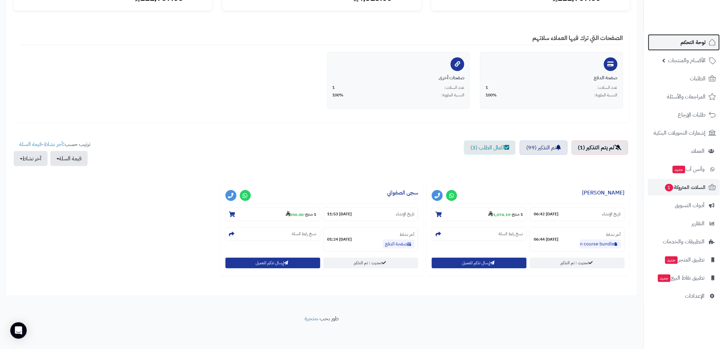 This screenshot has height=349, width=724. Describe the element at coordinates (698, 224) in the screenshot. I see `span: التقارير` at that location.